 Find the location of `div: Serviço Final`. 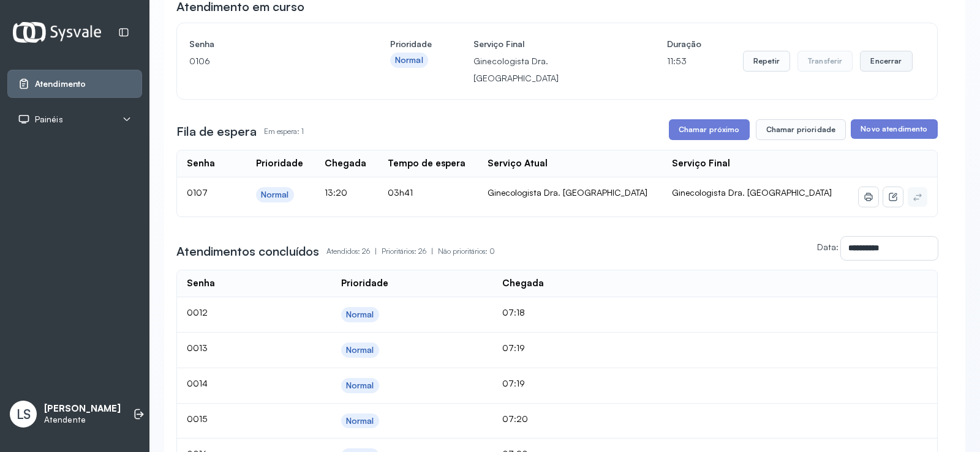

div: Serviço Final is located at coordinates (701, 163).